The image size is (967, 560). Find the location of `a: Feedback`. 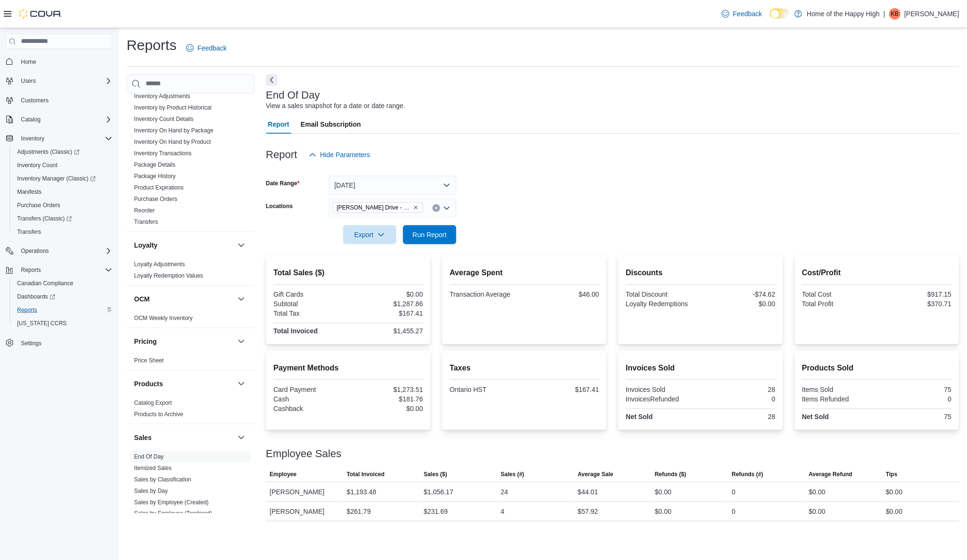

a: Feedback is located at coordinates (206, 48).